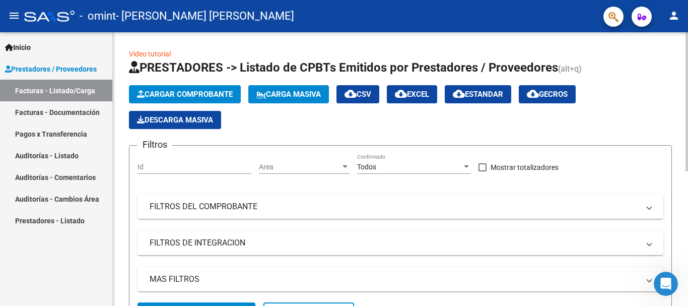 This screenshot has height=306, width=688. I want to click on span: Prestadores / Proveedores, so click(51, 69).